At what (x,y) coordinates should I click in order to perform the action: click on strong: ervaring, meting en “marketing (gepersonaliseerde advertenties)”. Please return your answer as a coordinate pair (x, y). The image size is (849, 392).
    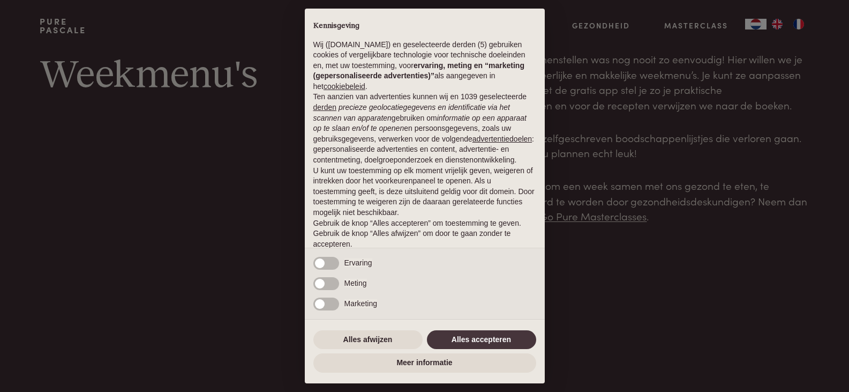
    Looking at the image, I should click on (419, 71).